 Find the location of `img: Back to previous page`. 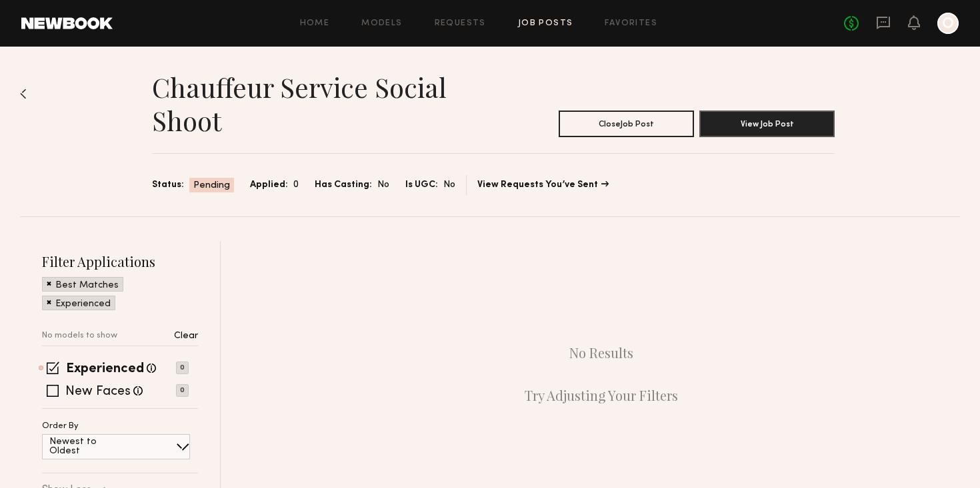

img: Back to previous page is located at coordinates (23, 94).